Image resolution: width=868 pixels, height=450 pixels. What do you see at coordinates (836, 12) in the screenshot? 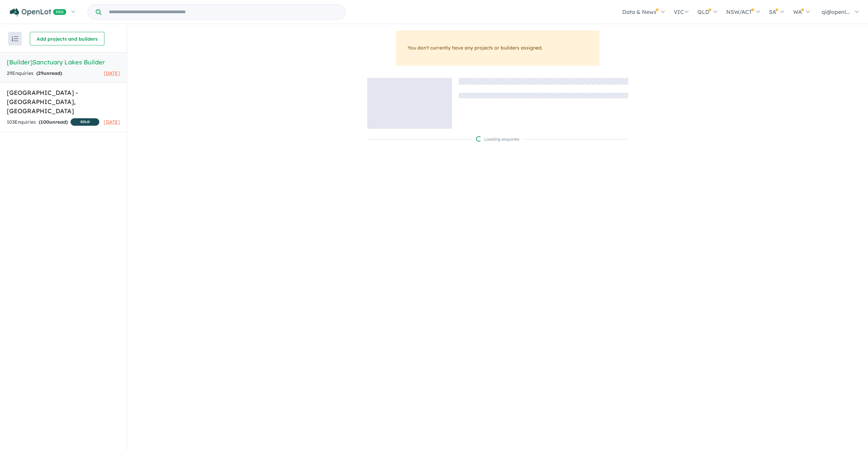
I see `span: qi@openl...` at bounding box center [836, 12].